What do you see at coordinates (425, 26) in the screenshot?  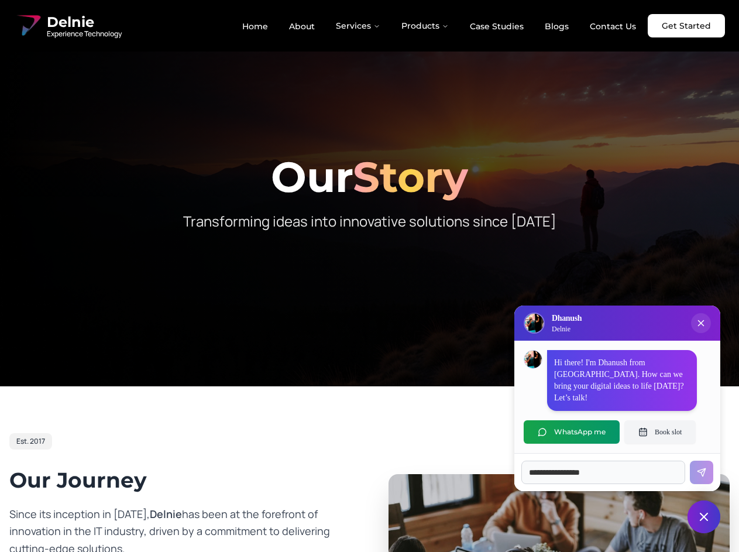 I see `button: Products` at bounding box center [425, 26].